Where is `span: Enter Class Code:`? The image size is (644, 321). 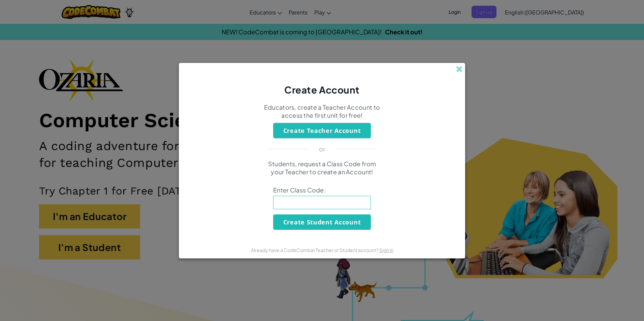
span: Enter Class Code: is located at coordinates (322, 190).